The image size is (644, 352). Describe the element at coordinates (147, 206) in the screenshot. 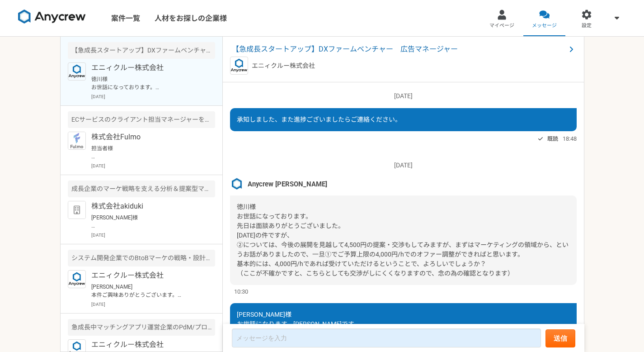

I see `p: 株式会社akiduki` at that location.